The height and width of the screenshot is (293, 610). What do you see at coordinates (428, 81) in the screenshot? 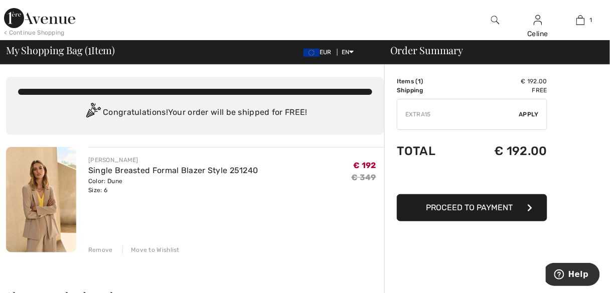
I see `td: Items ( )` at bounding box center [428, 81].